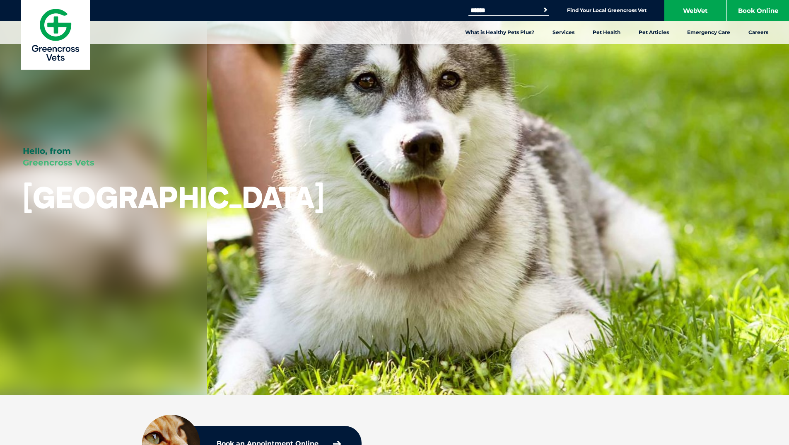 The height and width of the screenshot is (445, 789). Describe the element at coordinates (607, 10) in the screenshot. I see `a: Find Your Local Greencross Vet` at that location.